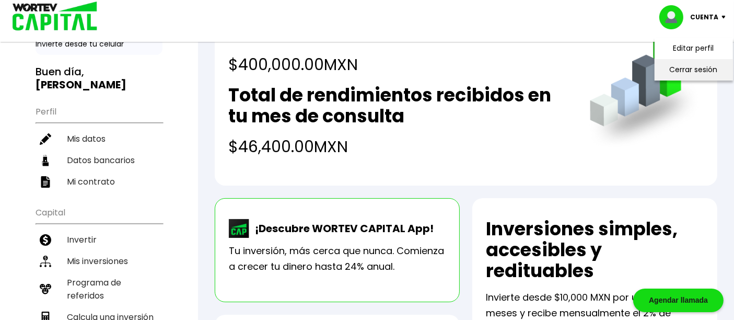 The height and width of the screenshot is (320, 734). What do you see at coordinates (99, 138) in the screenshot?
I see `li: Mis datos` at bounding box center [99, 138].